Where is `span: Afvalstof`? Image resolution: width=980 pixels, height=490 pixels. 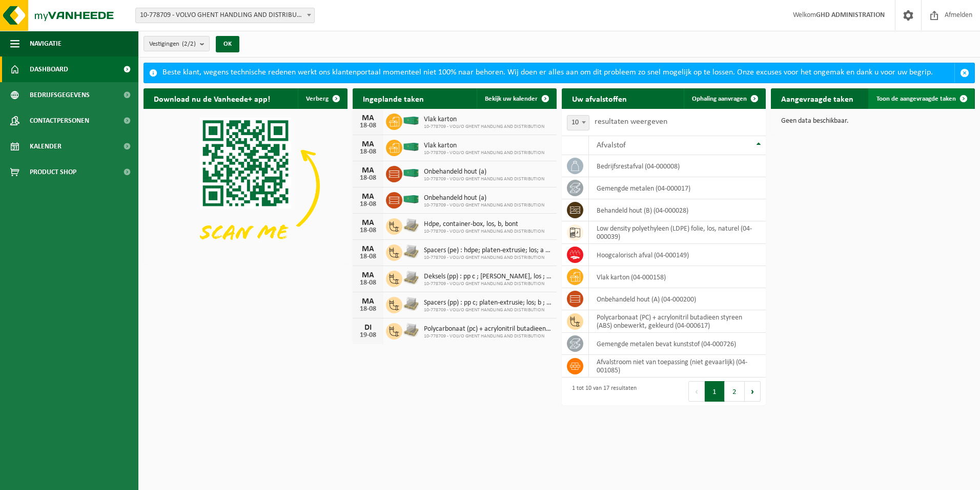 span: Afvalstof is located at coordinates (611, 145).